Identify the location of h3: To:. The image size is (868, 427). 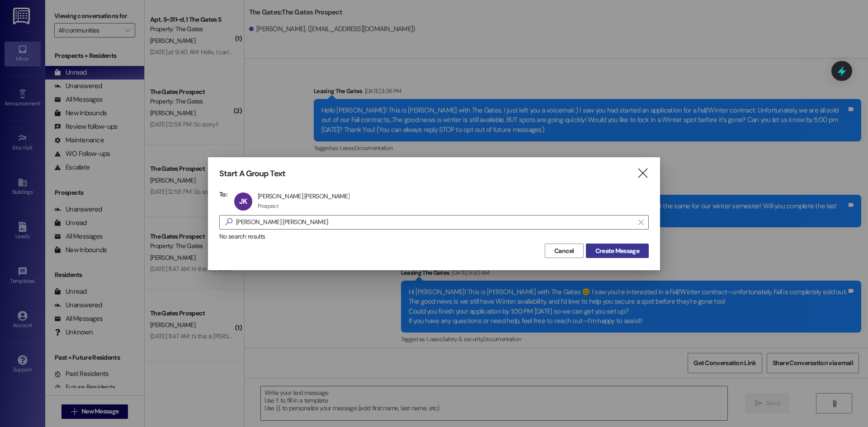
(223, 194).